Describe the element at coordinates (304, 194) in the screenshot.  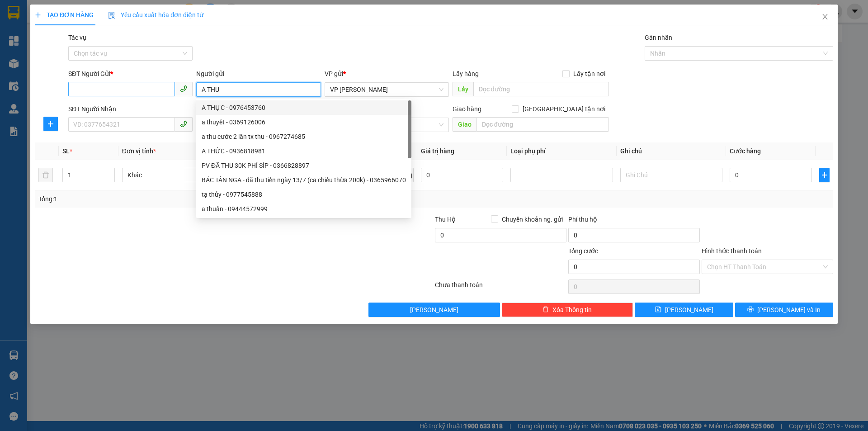
I see `div: tạ thủy - 0977545888` at that location.